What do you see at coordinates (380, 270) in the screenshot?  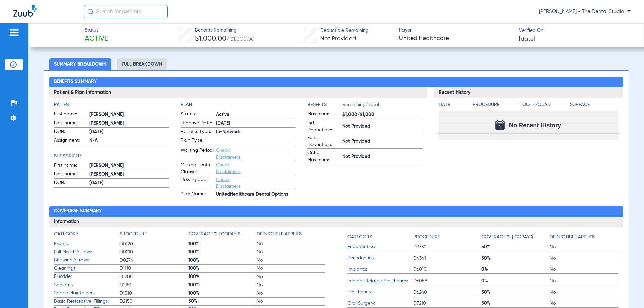 I see `span: Implants:` at bounding box center [380, 270].